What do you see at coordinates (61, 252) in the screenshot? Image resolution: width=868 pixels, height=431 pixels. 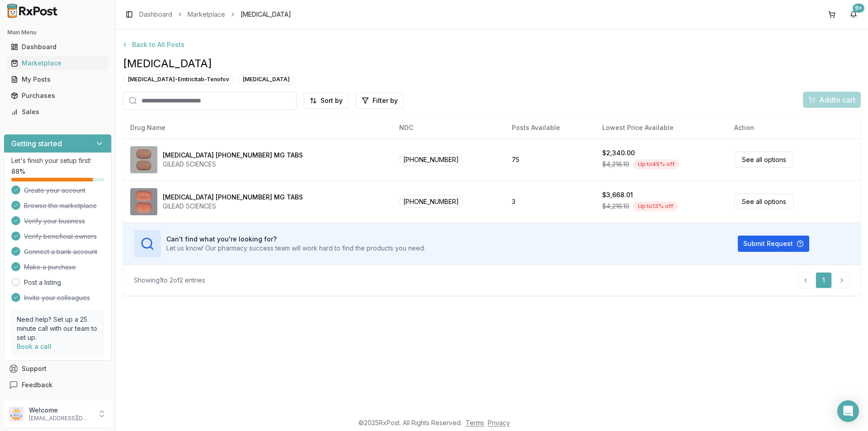 I see `span: Connect a bank account` at bounding box center [61, 252].